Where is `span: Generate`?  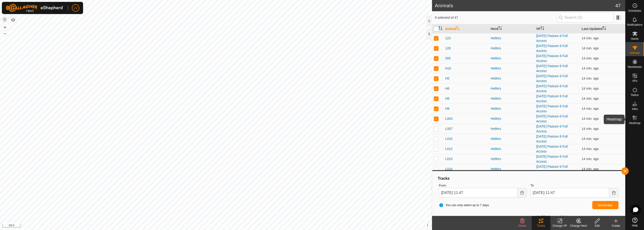
span: Generate is located at coordinates (605, 205).